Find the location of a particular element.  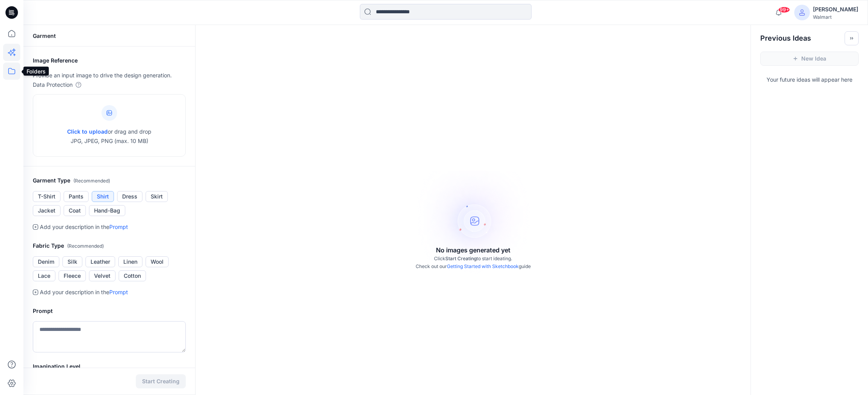

button: Silk is located at coordinates (72, 262).